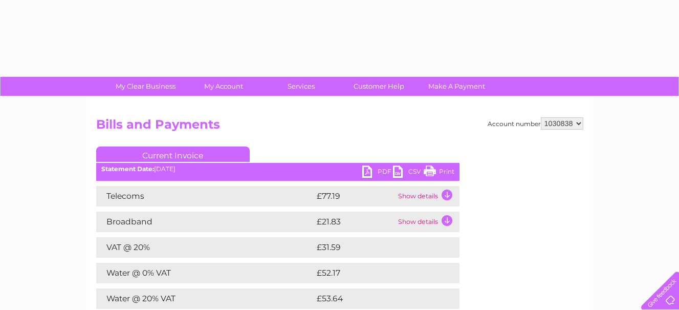 This screenshot has height=310, width=679. Describe the element at coordinates (223, 86) in the screenshot. I see `a: My Account` at that location.